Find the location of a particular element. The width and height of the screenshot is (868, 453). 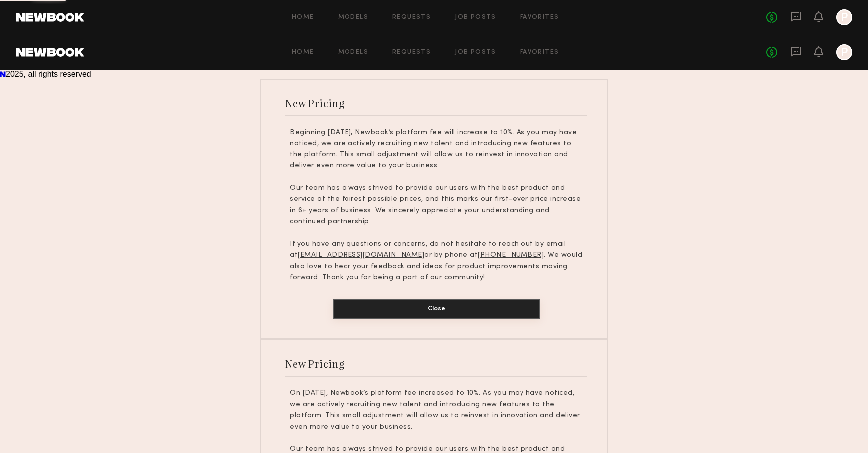

p: Our team has always strived to provide our users with the best product and service at the fairest... is located at coordinates (436, 206).